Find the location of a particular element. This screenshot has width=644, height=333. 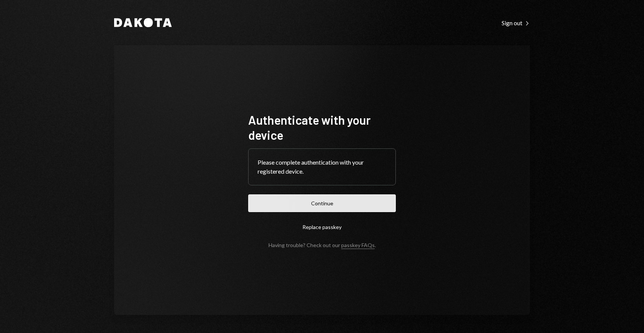

button: Replace passkey is located at coordinates (322, 227).